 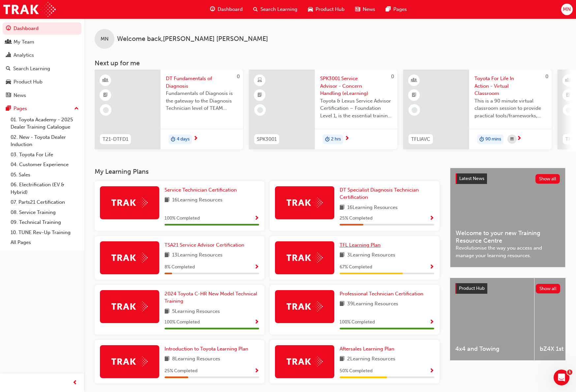 What do you see at coordinates (372, 255) in the screenshot?
I see `span: 3 Learning Resources` at bounding box center [372, 255].